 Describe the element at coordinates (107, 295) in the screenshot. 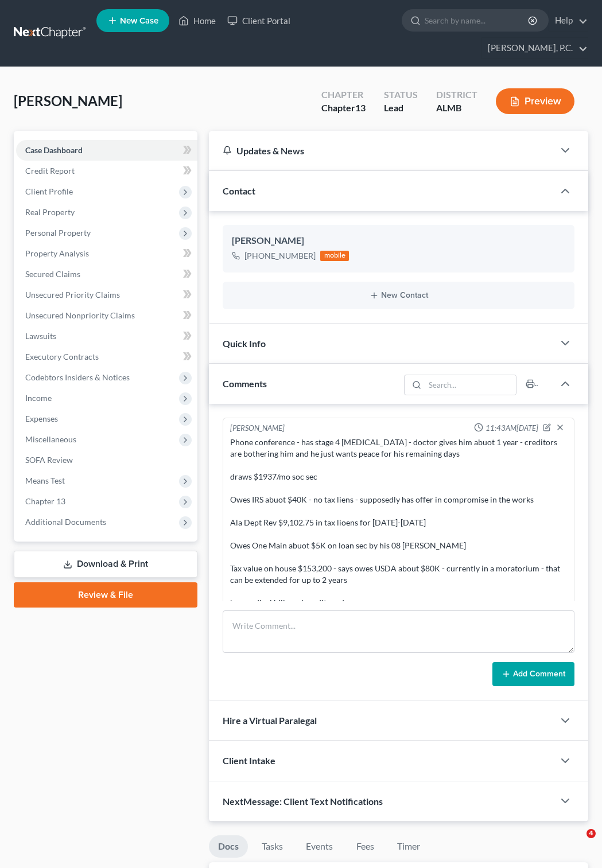

I see `a: Unsecured Priority Claims` at that location.